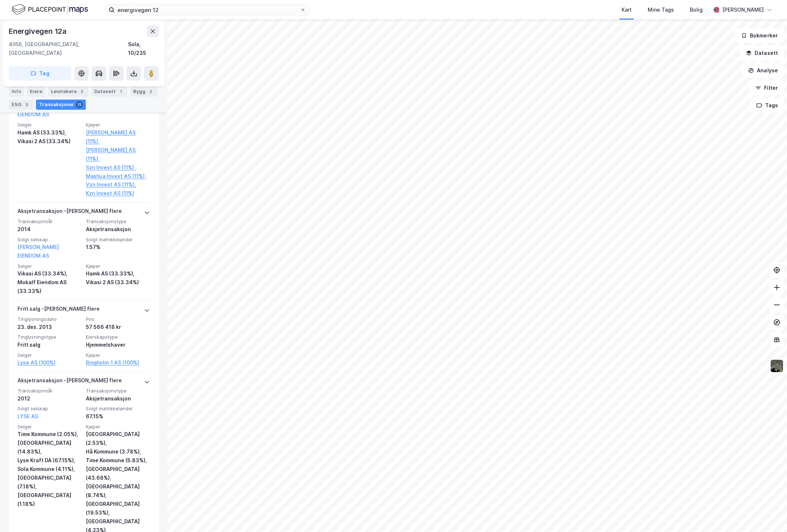 The image size is (787, 532). What do you see at coordinates (49, 274) in the screenshot?
I see `div: Vikasi AS (33.34%),` at bounding box center [49, 274].